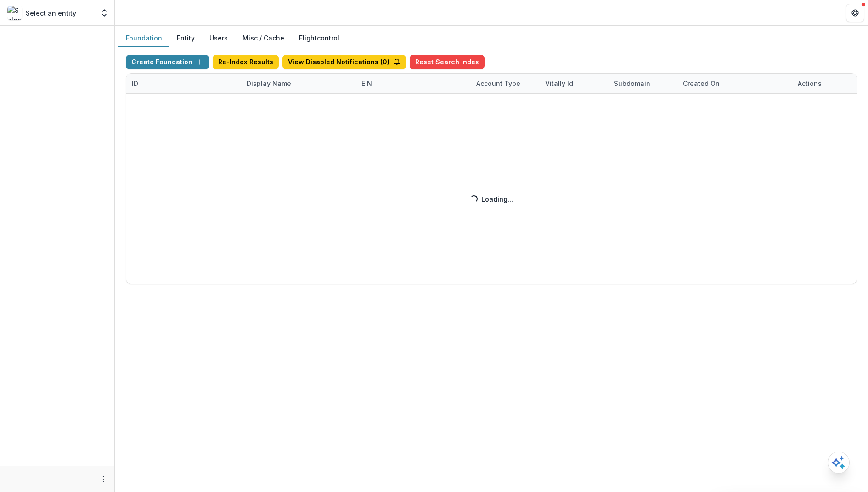  What do you see at coordinates (319, 38) in the screenshot?
I see `a: Flightcontrol` at bounding box center [319, 38].